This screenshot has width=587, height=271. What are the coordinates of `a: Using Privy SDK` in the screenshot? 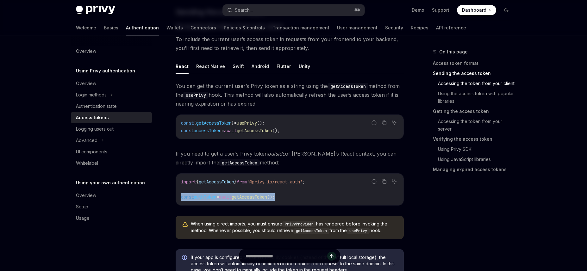 It's located at (477, 149).